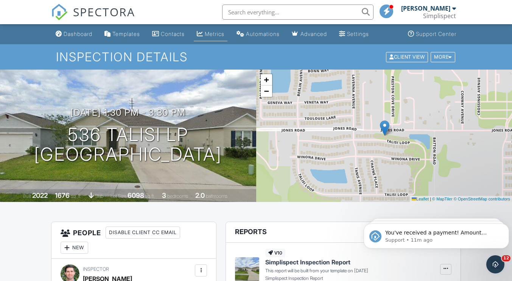 Image resolution: width=512 pixels, height=281 pixels. What do you see at coordinates (143, 233) in the screenshot?
I see `div: Disable Client CC Email` at bounding box center [143, 233].